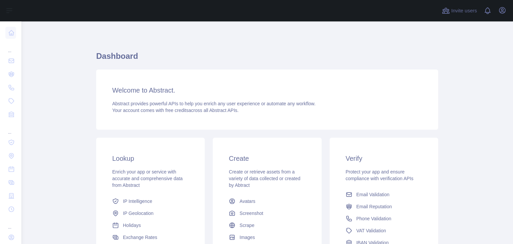  Describe the element at coordinates (214, 104) in the screenshot. I see `span: Abstract provides powerful APIs to help you enrich any user experience or automate any workflow.` at that location.